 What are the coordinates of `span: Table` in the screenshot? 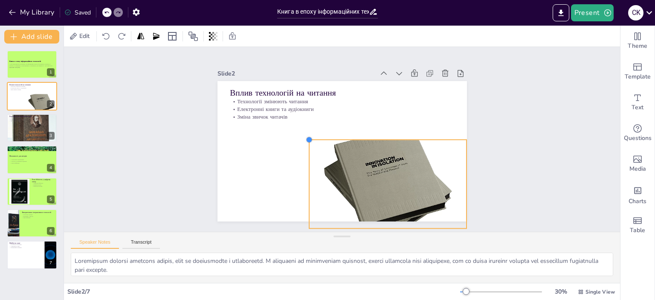 It's located at (637, 230).